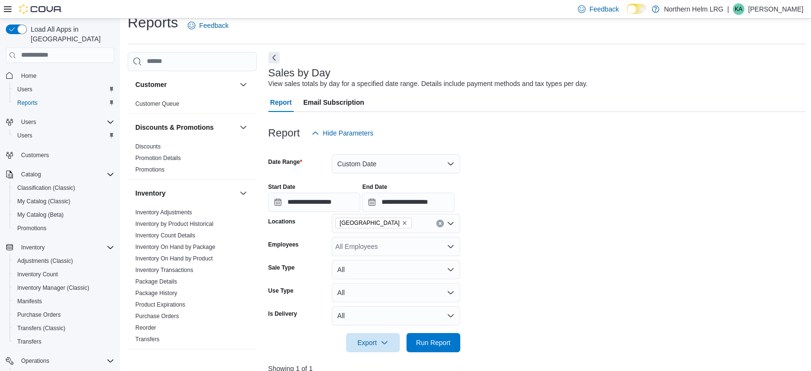  I want to click on a: Inventory Count Details, so click(165, 235).